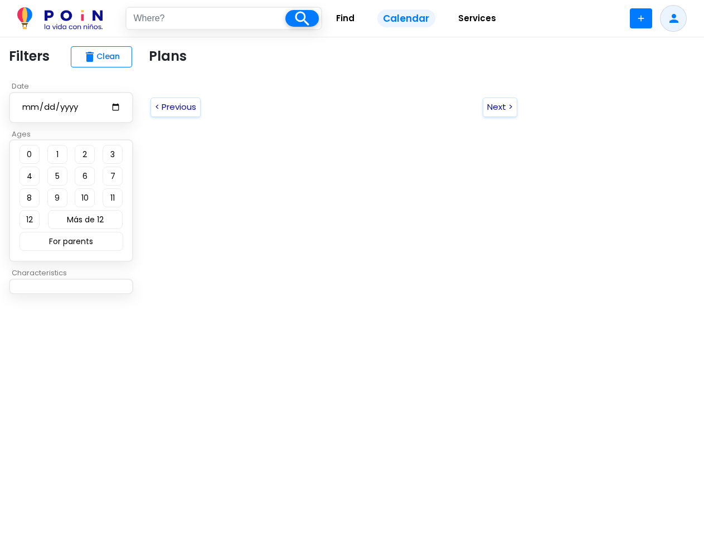  What do you see at coordinates (57, 176) in the screenshot?
I see `button: 5` at bounding box center [57, 176].